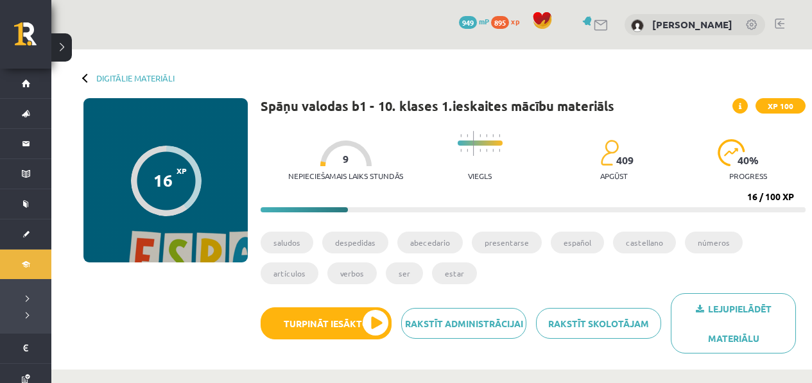 Image resolution: width=812 pixels, height=383 pixels. Describe the element at coordinates (454, 273) in the screenshot. I see `li: estar` at that location.